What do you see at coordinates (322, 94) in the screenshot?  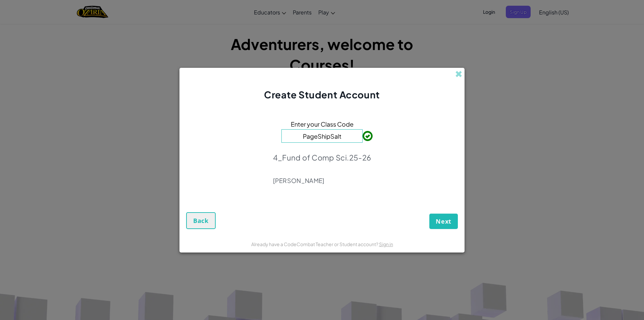 I see `span: Create Student Account` at bounding box center [322, 94].